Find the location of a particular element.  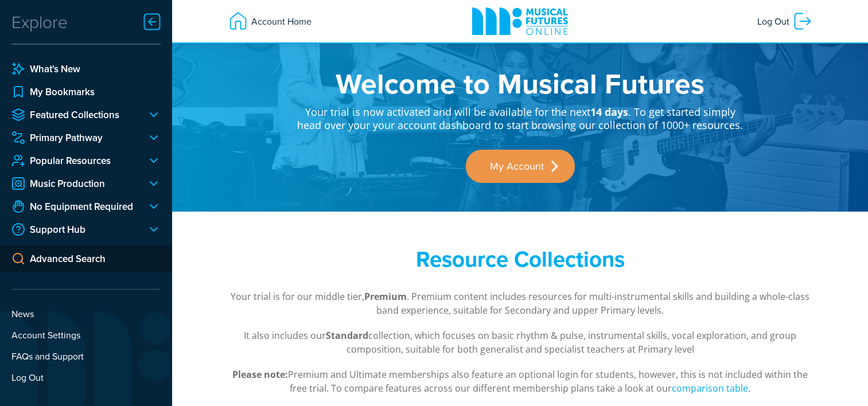

strong: Standard is located at coordinates (347, 335).